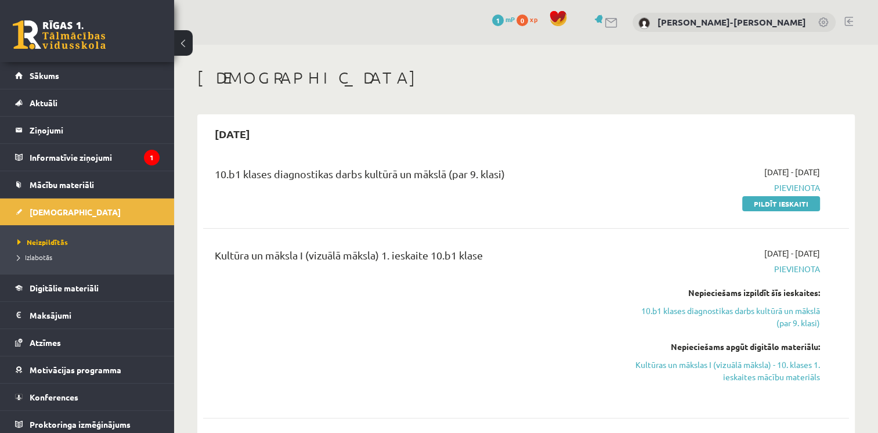 The width and height of the screenshot is (878, 433). What do you see at coordinates (725, 346) in the screenshot?
I see `div: Nepieciešams apgūt digitālo materiālu:` at bounding box center [725, 346].